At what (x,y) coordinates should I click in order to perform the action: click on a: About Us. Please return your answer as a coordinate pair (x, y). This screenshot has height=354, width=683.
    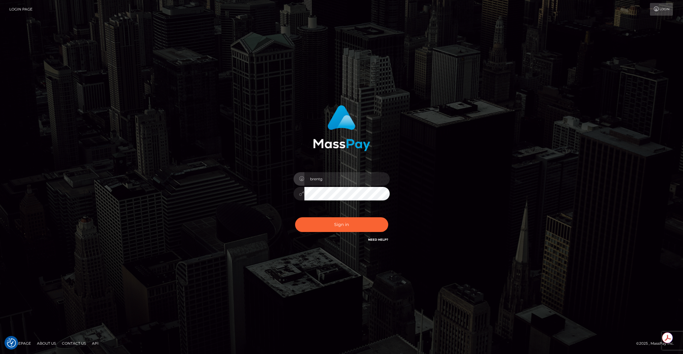
    Looking at the image, I should click on (46, 343).